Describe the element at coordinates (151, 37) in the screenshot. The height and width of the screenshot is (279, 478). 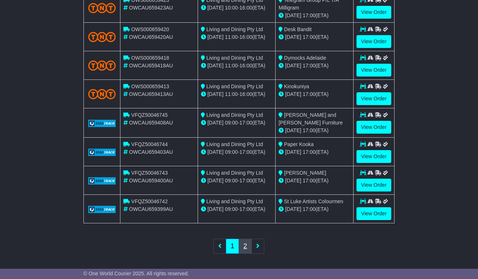
I see `span: OWCAU659420AU` at that location.